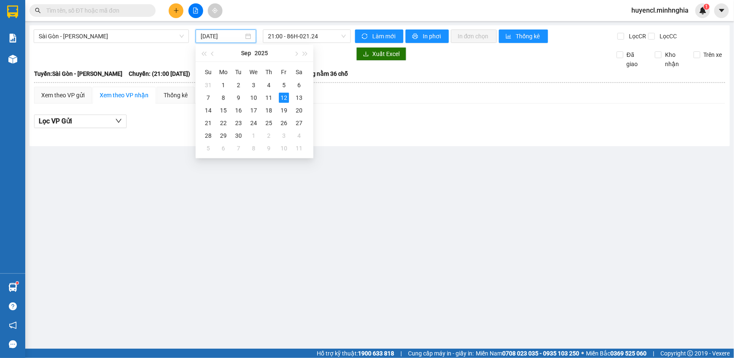  What do you see at coordinates (299, 98) in the screenshot?
I see `td: 2025-09-13` at bounding box center [299, 98].